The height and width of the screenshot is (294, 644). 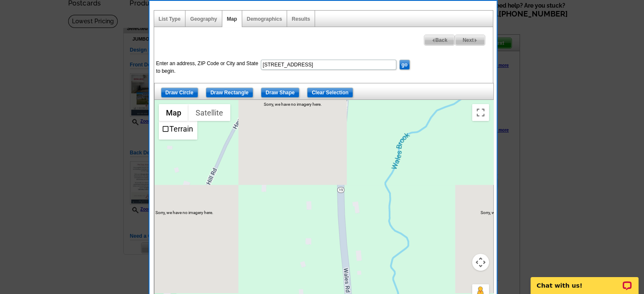 What do you see at coordinates (181, 129) in the screenshot?
I see `label: Terrain` at bounding box center [181, 129].